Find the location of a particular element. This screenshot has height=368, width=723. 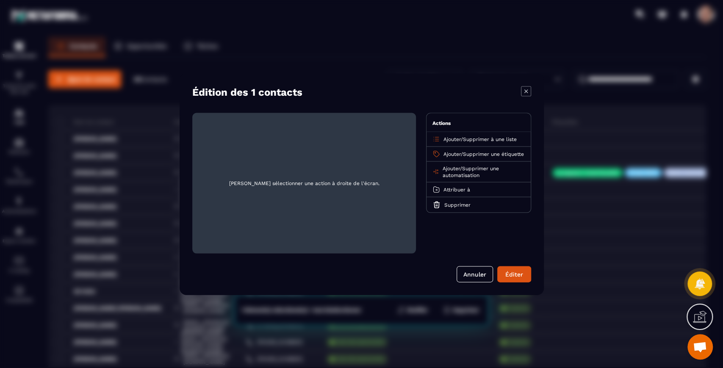

button: Annuler is located at coordinates (475, 274).